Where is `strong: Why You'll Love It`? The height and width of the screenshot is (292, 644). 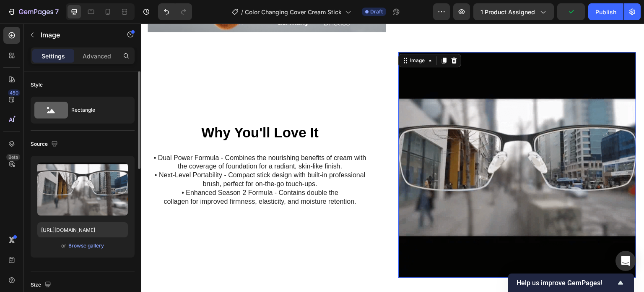 strong: Why You'll Love It is located at coordinates (119, 108).